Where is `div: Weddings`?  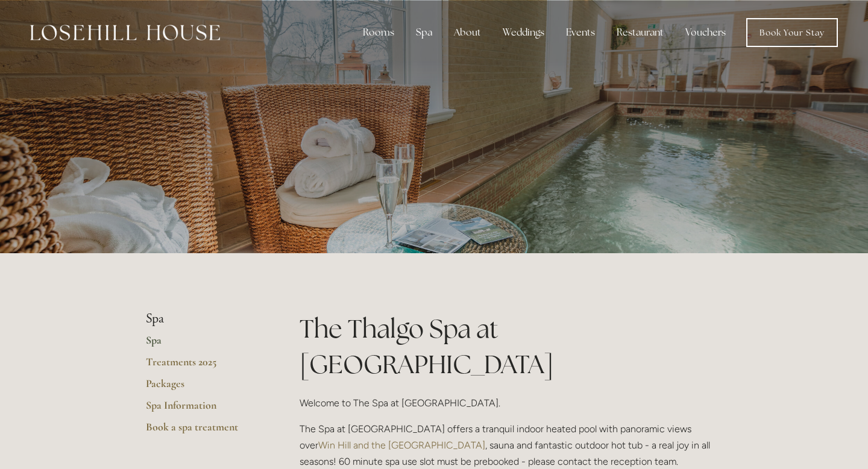
div: Weddings is located at coordinates (523, 33).